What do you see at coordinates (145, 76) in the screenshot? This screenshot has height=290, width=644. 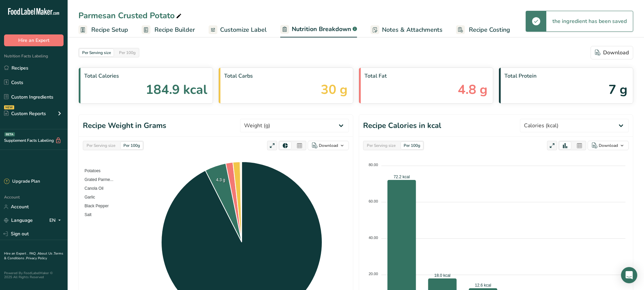 I see `span: Total Calories` at bounding box center [145, 76].